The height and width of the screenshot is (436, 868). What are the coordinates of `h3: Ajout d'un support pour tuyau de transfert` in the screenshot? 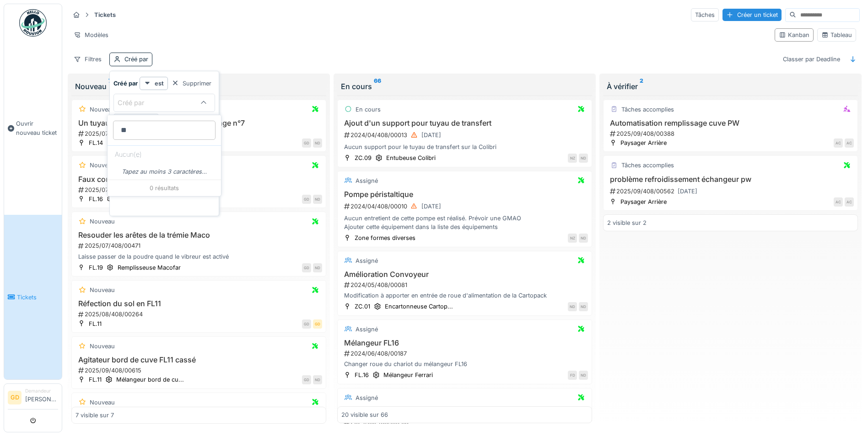 It's located at (464, 123).